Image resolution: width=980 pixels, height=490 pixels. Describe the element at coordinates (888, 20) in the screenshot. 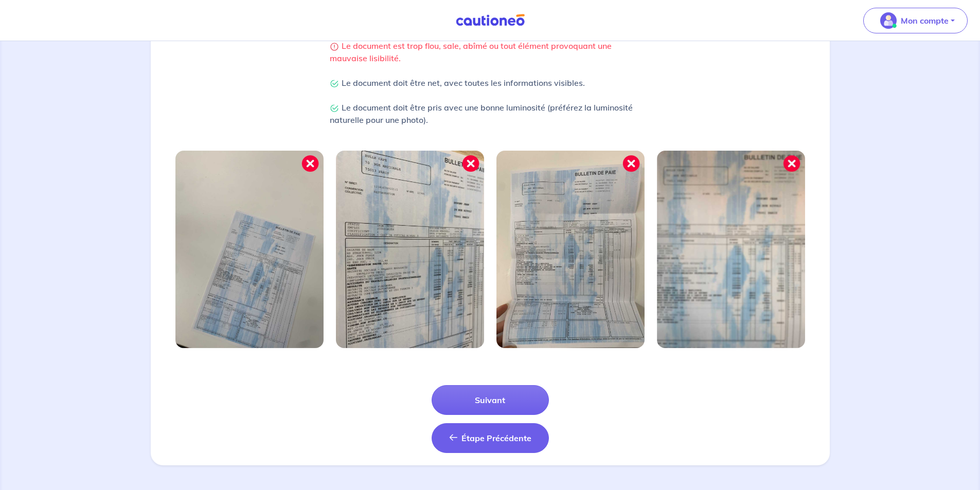

I see `img: illu_account_valid_menu.svg` at that location.